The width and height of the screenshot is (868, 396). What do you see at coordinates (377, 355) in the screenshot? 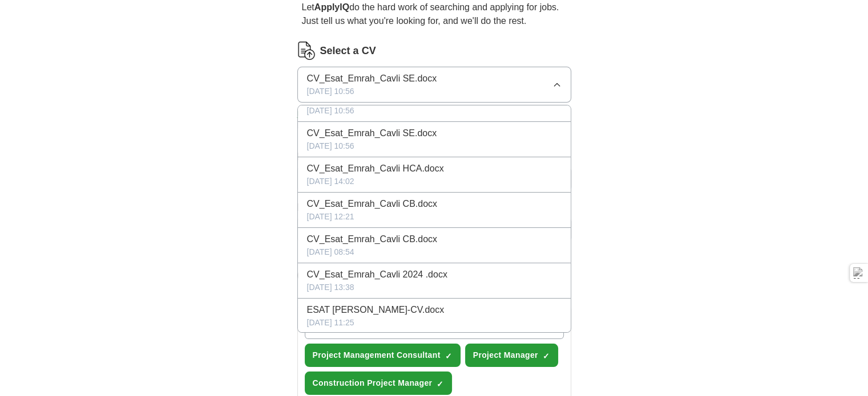
I see `span: Project Management Consultant` at bounding box center [377, 355].